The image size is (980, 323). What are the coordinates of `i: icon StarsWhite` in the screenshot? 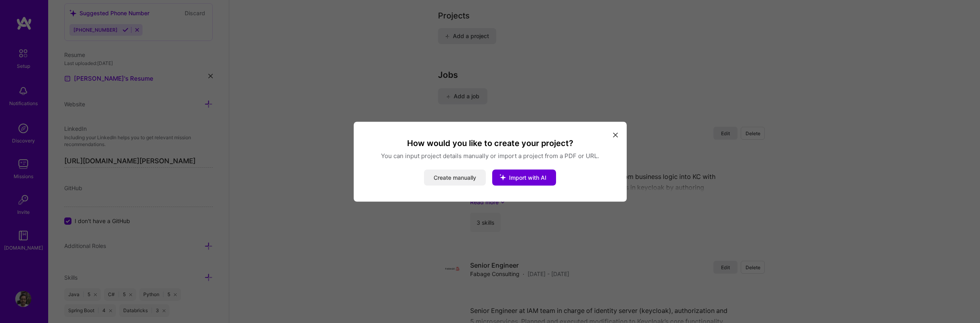 It's located at (503, 177).